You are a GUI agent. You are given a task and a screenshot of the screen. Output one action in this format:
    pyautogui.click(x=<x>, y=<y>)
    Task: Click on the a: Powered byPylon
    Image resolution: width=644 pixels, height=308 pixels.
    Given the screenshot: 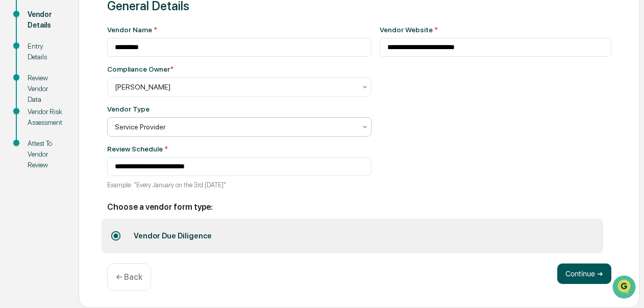 What is the action you would take?
    pyautogui.click(x=98, y=177)
    